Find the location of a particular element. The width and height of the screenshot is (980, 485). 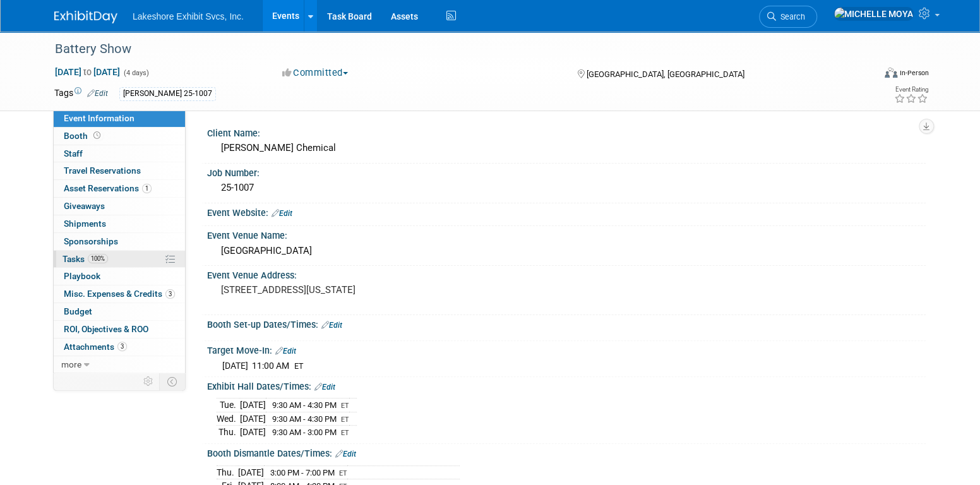

span: Shipments is located at coordinates (85, 223).